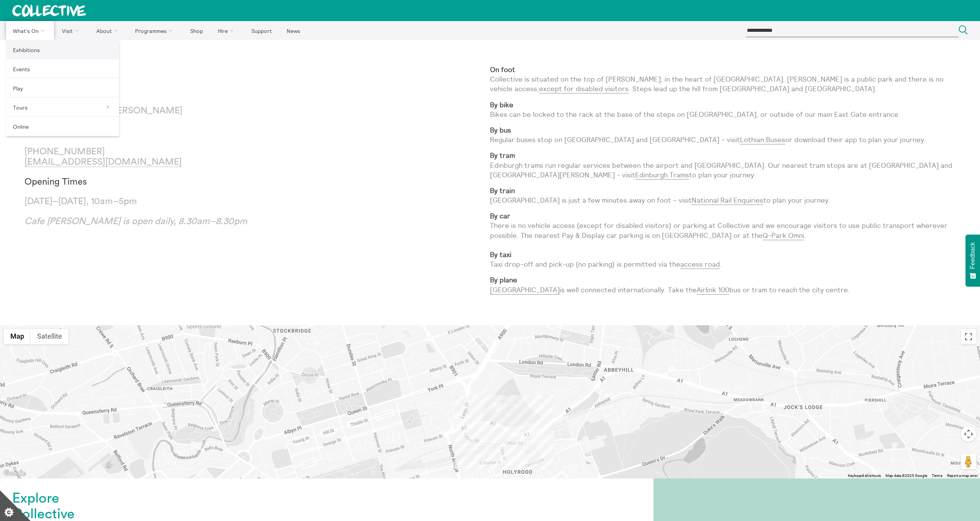 This screenshot has width=980, height=521. What do you see at coordinates (907, 475) in the screenshot?
I see `span: Map data ©2025 Google` at bounding box center [907, 475].